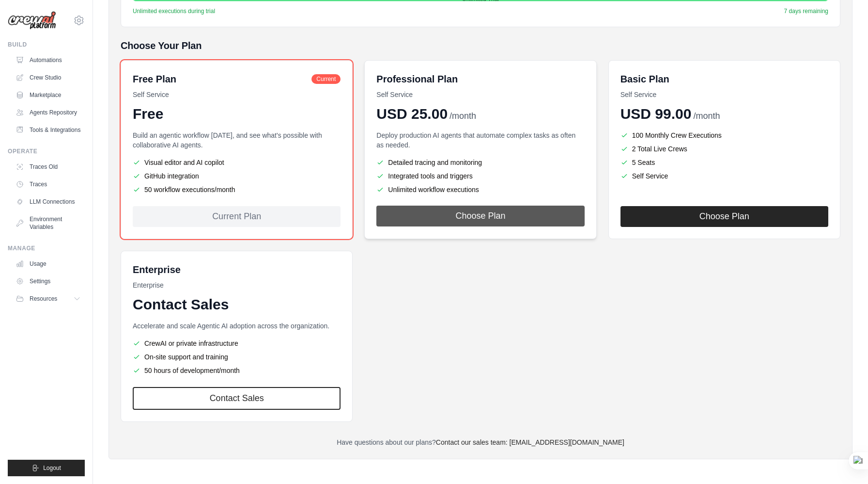 The width and height of the screenshot is (868, 484). What do you see at coordinates (46, 467) in the screenshot?
I see `button: Logout` at bounding box center [46, 467].